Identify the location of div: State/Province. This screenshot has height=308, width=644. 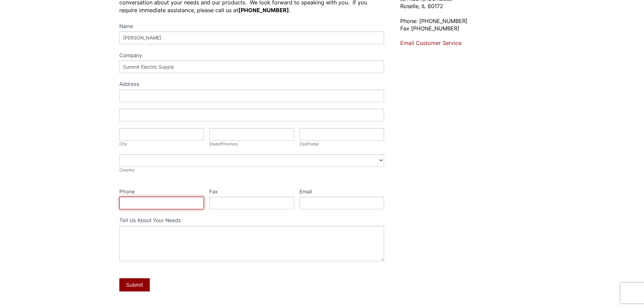
(252, 144).